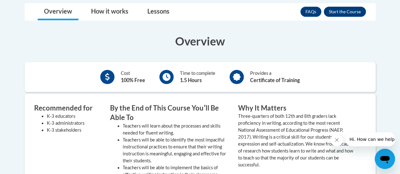 Image resolution: width=400 pixels, height=174 pixels. What do you see at coordinates (110, 12) in the screenshot?
I see `a: How it works` at bounding box center [110, 12].